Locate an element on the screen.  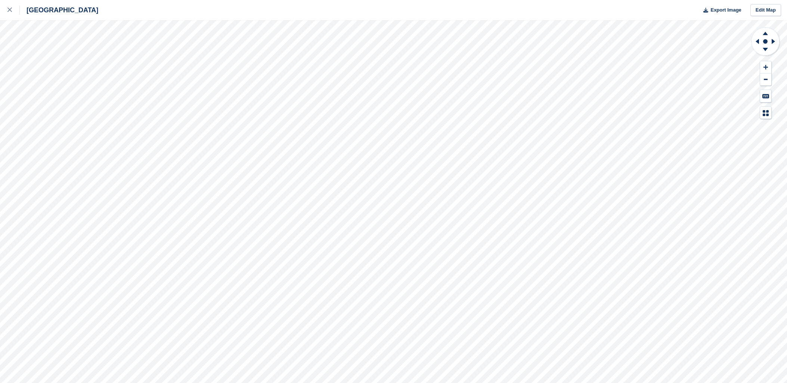
button: Keyboard Shortcuts is located at coordinates (766, 96).